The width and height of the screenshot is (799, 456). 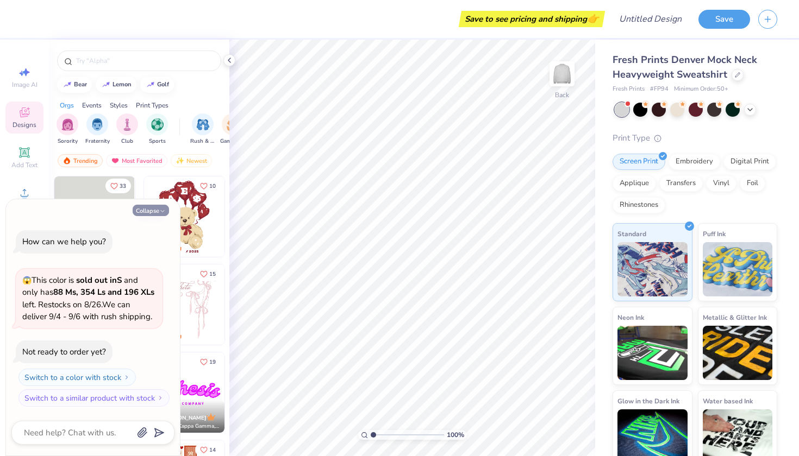 What do you see at coordinates (67, 161) in the screenshot?
I see `img: trending.gif` at bounding box center [67, 161].